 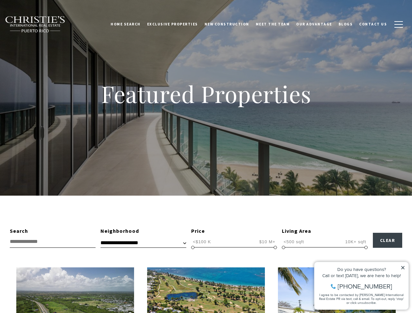 I want to click on span: <$100 K, so click(x=202, y=241).